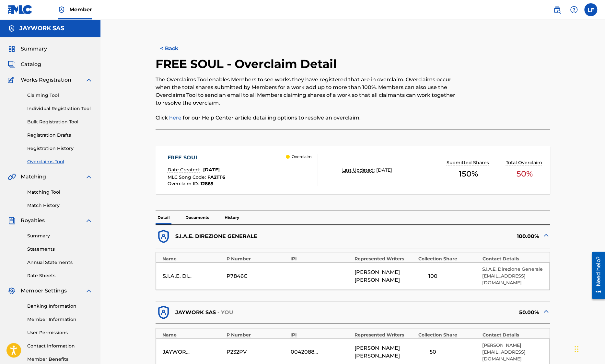  I want to click on a: CatalogCatalog, so click(25, 64).